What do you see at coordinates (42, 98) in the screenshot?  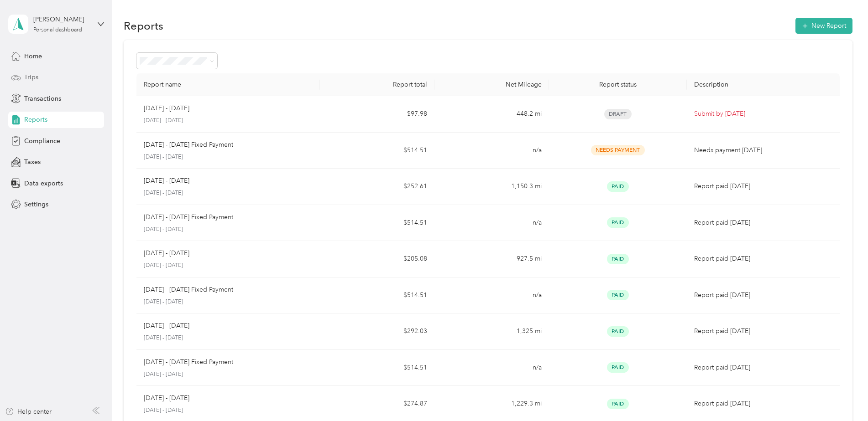 I see `span: Transactions` at bounding box center [42, 98].